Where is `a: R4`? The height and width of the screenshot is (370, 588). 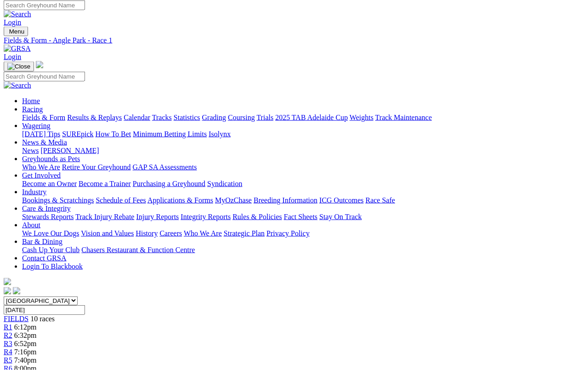 a: R4 is located at coordinates (8, 352).